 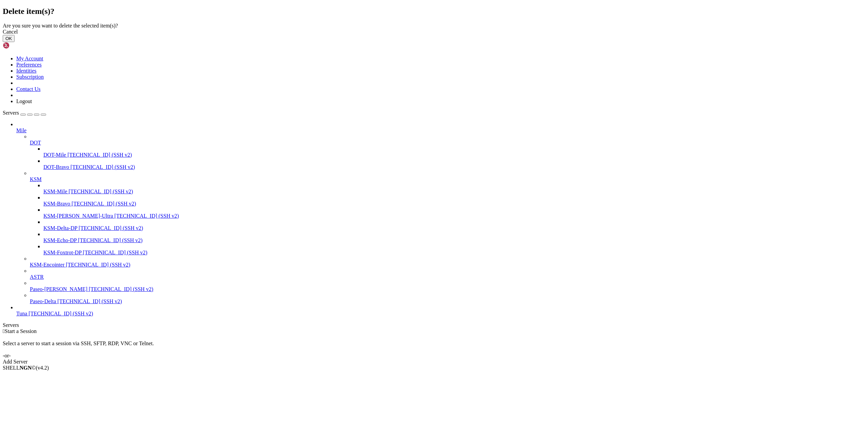 I want to click on b: NGN, so click(x=26, y=367).